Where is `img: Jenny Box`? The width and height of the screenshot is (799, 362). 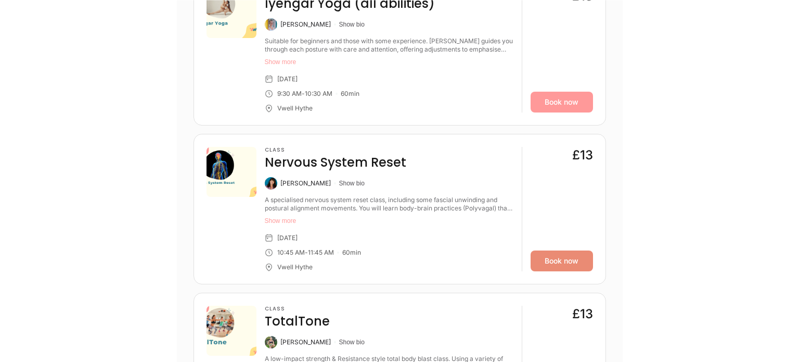 img: Jenny Box is located at coordinates (271, 24).